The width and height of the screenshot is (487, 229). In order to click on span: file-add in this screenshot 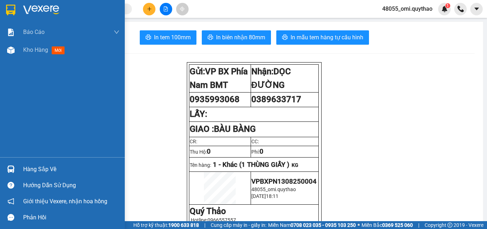, I will do `click(166, 9)`.